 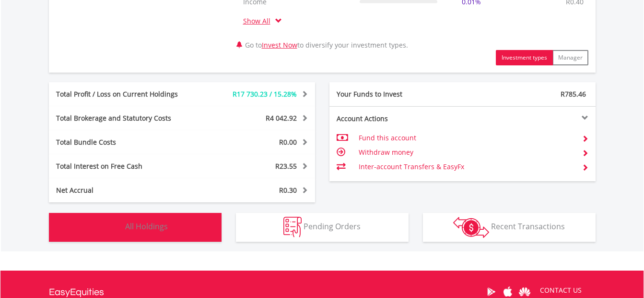 I want to click on div: Net Accrual, so click(x=126, y=190).